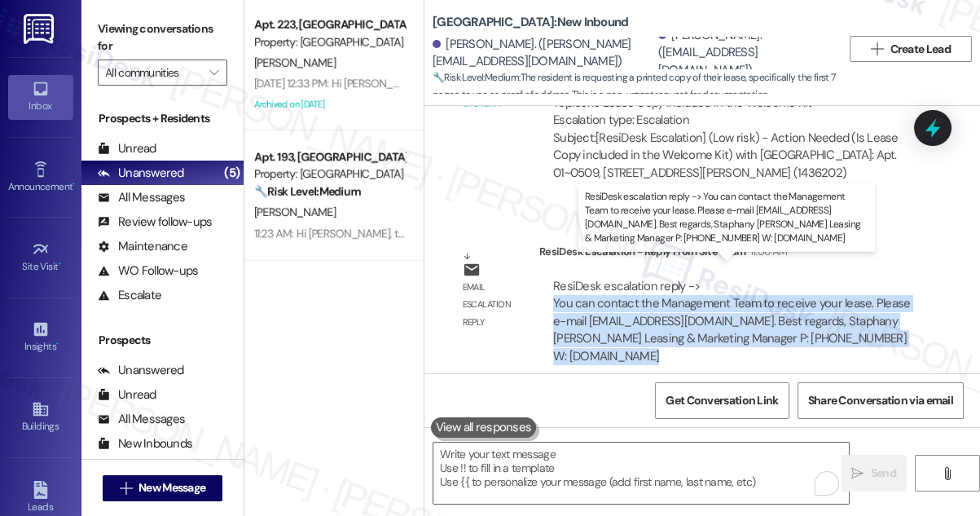 Image resolution: width=980 pixels, height=516 pixels. I want to click on div: ResiDesk escalation reply -> You can contact the Management Team to receive your lease. Please e-..., so click(732, 321).